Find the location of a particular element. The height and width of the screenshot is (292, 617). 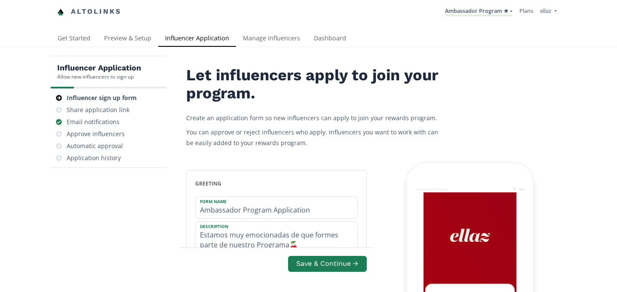

div: Share application link is located at coordinates (98, 110).